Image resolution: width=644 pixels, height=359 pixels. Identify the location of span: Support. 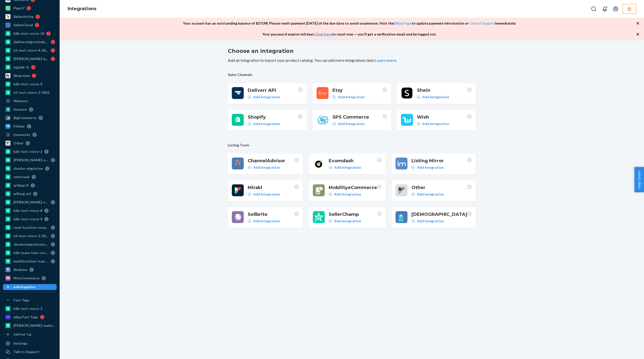
(19, 6).